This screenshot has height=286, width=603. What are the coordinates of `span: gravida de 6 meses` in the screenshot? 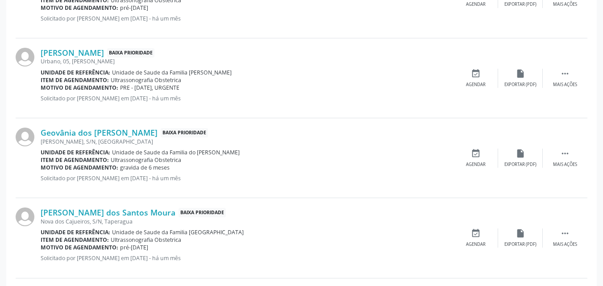 It's located at (145, 167).